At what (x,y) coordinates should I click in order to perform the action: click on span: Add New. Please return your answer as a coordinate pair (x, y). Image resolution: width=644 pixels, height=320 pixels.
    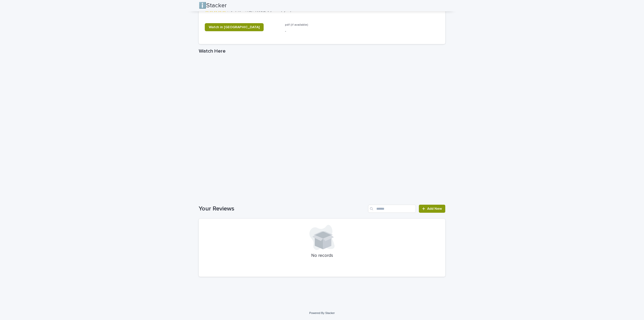
    Looking at the image, I should click on (434, 209).